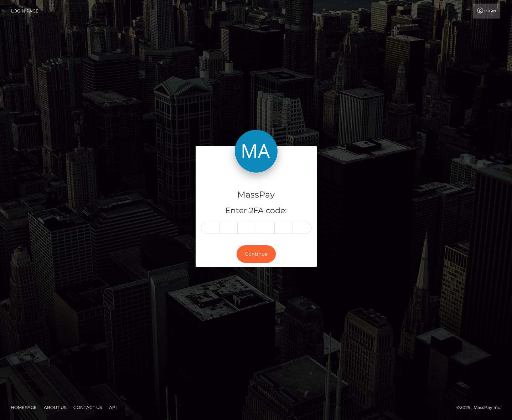 This screenshot has width=512, height=420. Describe the element at coordinates (256, 211) in the screenshot. I see `h5: Enter 2FA code:` at that location.